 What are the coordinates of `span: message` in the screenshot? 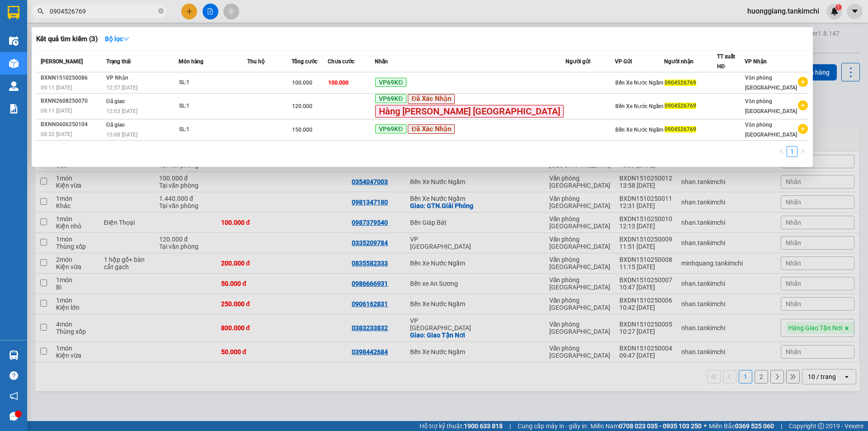 It's located at (13, 416).